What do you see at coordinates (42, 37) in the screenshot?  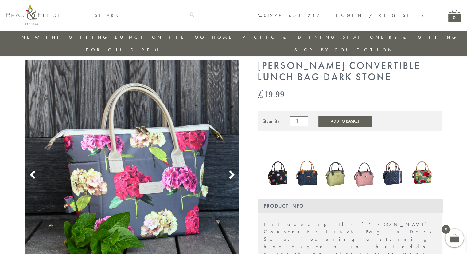 I see `a: New in!` at bounding box center [42, 37].